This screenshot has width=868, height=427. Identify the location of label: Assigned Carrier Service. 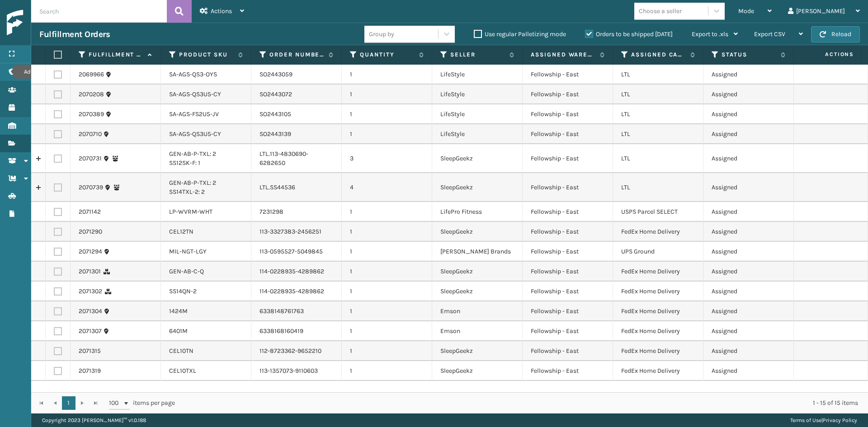
(658, 55).